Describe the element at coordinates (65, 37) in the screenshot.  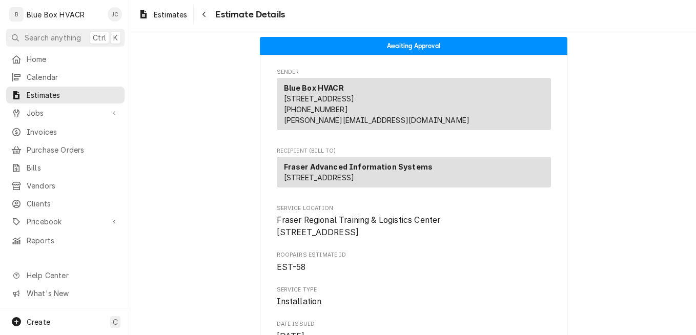
I see `button: Search anythingCtrlK` at that location.